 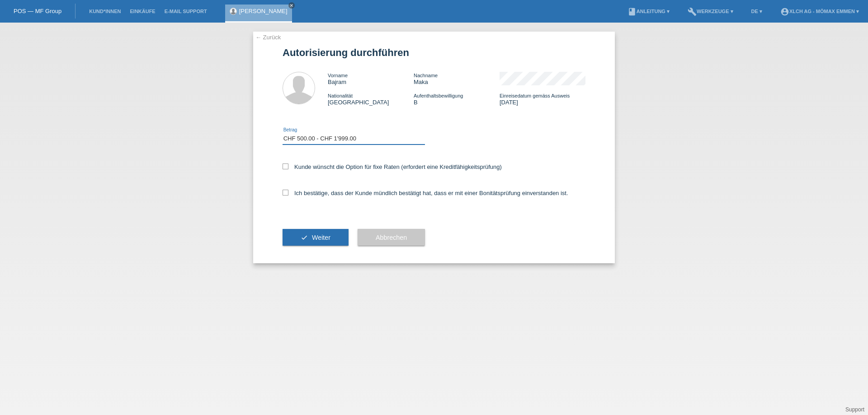 I want to click on h1: Autorisierung durchführen, so click(x=434, y=52).